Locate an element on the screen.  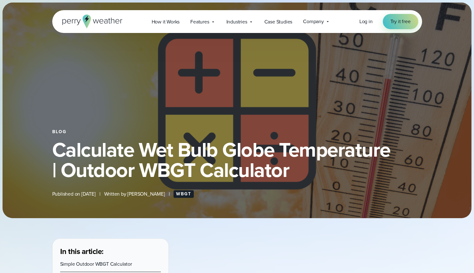
span: Case Studies is located at coordinates (279, 22).